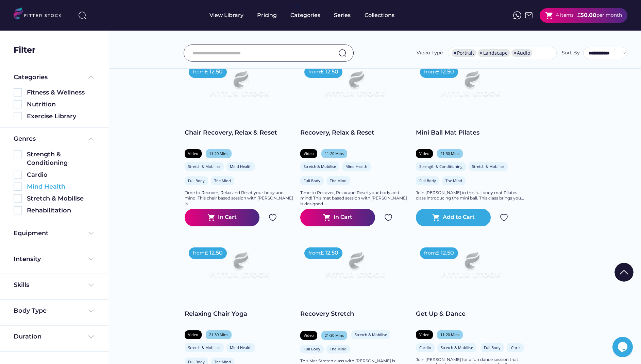 The height and width of the screenshot is (364, 641). I want to click on div: Exercise Library, so click(61, 117).